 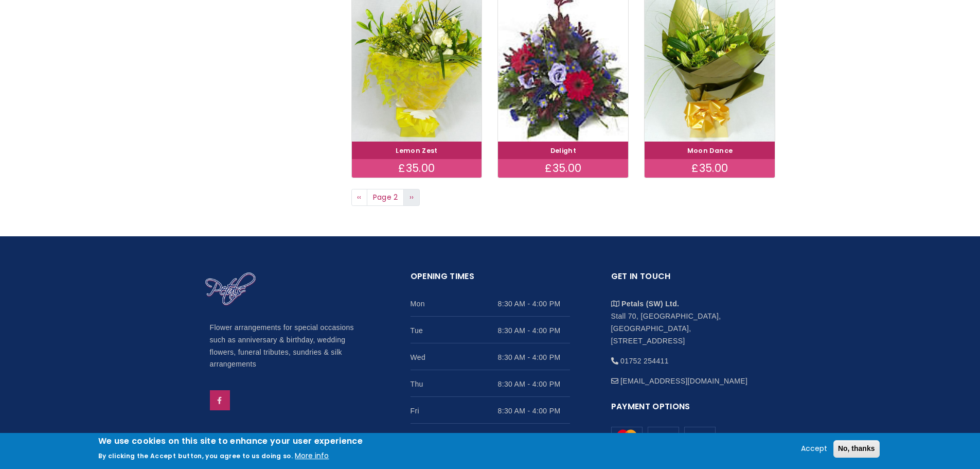 What do you see at coordinates (563, 150) in the screenshot?
I see `a: Delight` at bounding box center [563, 150].